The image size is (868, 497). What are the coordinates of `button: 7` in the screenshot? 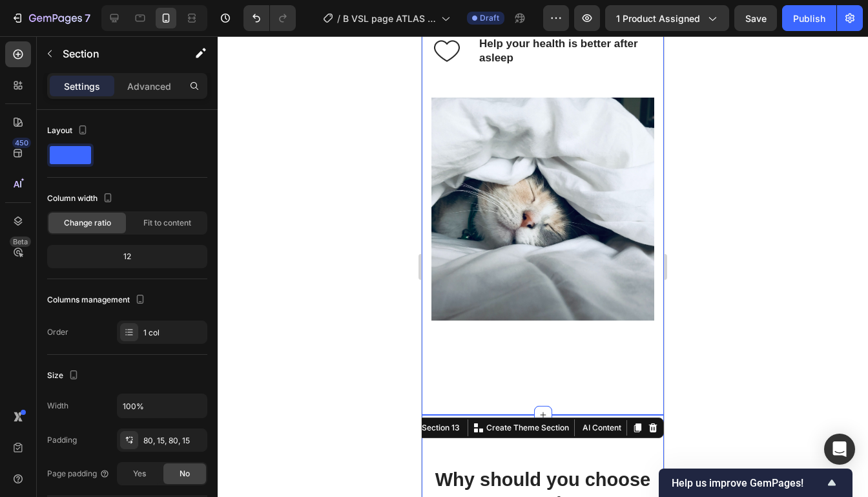 It's located at (51, 18).